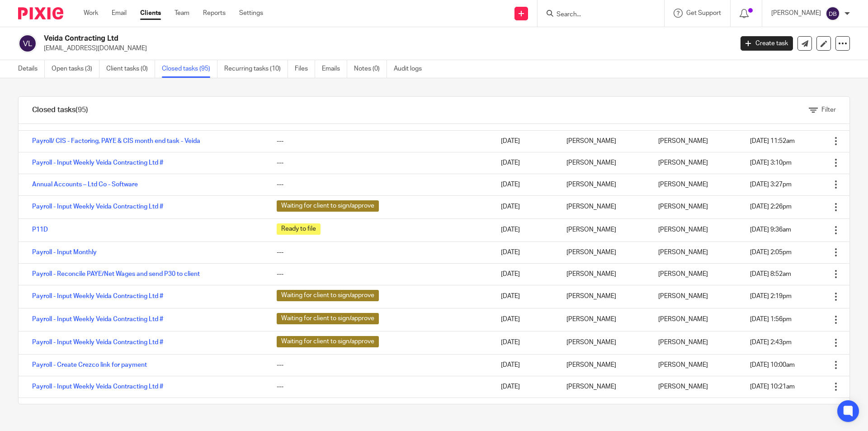 The image size is (868, 431). I want to click on input: Search, so click(596, 15).